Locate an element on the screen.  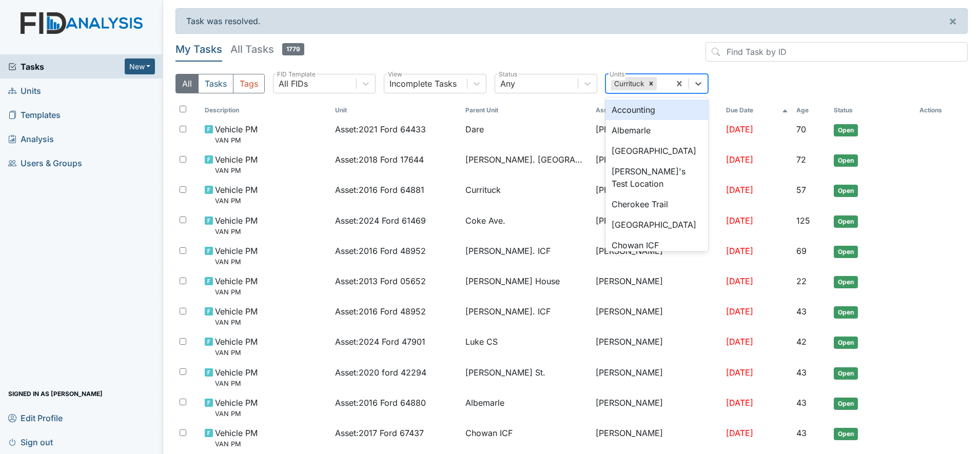
span: Asset : 2018 Ford 17644 is located at coordinates (379, 159).